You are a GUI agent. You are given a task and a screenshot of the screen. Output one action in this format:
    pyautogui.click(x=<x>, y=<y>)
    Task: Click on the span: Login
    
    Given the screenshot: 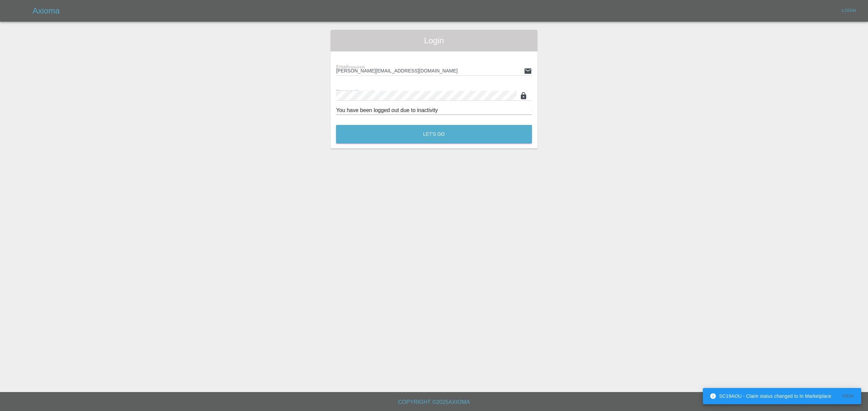 What is the action you would take?
    pyautogui.click(x=434, y=41)
    